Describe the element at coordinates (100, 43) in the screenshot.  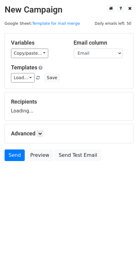
I see `h5: Email column` at that location.